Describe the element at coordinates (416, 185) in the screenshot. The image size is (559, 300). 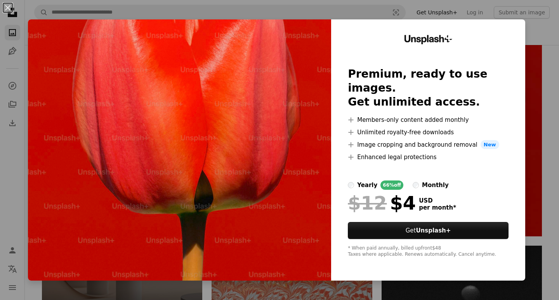
I see `input: monthly` at that location.